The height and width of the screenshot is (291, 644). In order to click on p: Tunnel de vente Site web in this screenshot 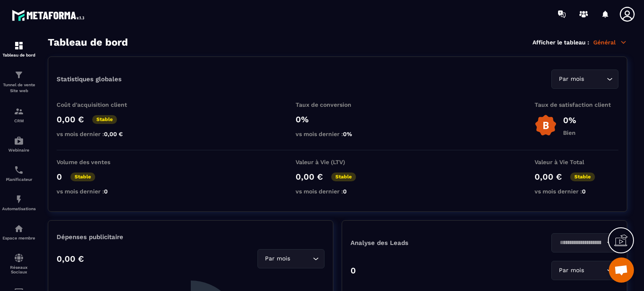, I will do `click(19, 88)`.